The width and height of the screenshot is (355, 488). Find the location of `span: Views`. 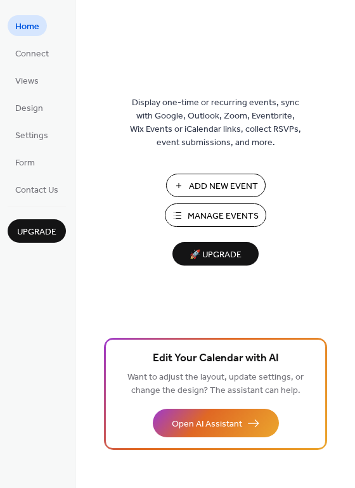

span: Views is located at coordinates (27, 81).